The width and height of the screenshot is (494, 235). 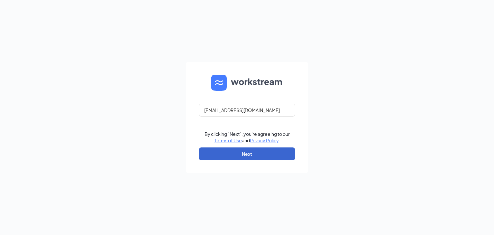 What do you see at coordinates (247, 137) in the screenshot?
I see `div: By clicking "Next", you're agreeing to our and .` at bounding box center [247, 137].